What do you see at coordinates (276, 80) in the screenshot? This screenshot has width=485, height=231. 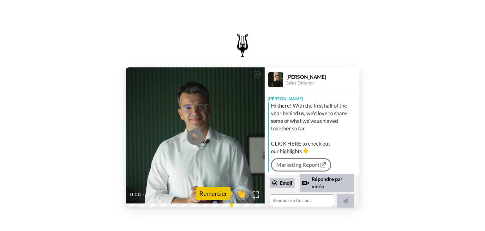 I see `img: Profile Image` at bounding box center [276, 80].